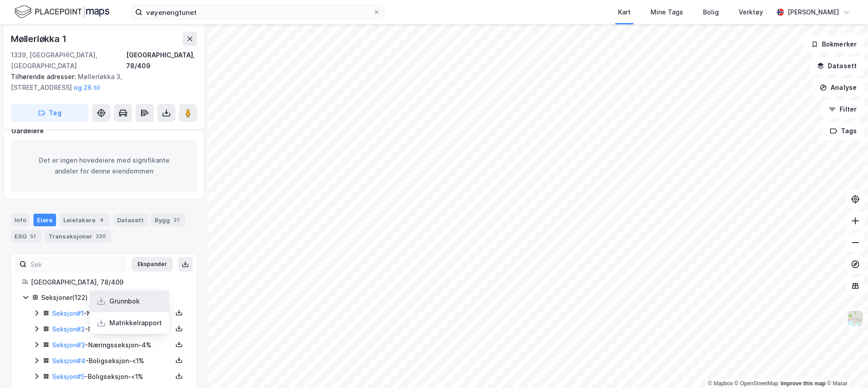  Describe the element at coordinates (838, 88) in the screenshot. I see `button: Analyse` at that location.